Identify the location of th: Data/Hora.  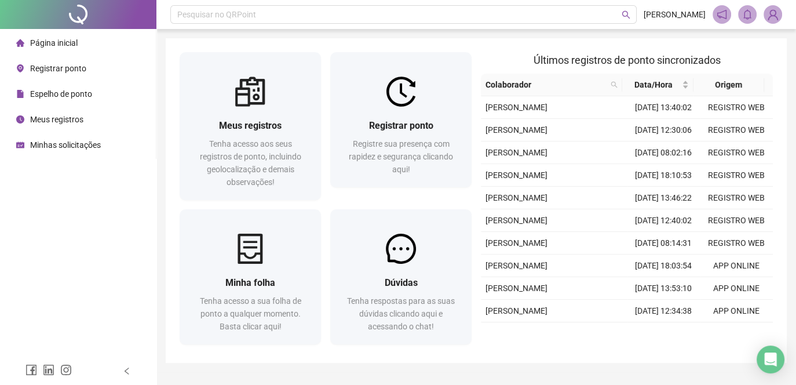
(658, 85).